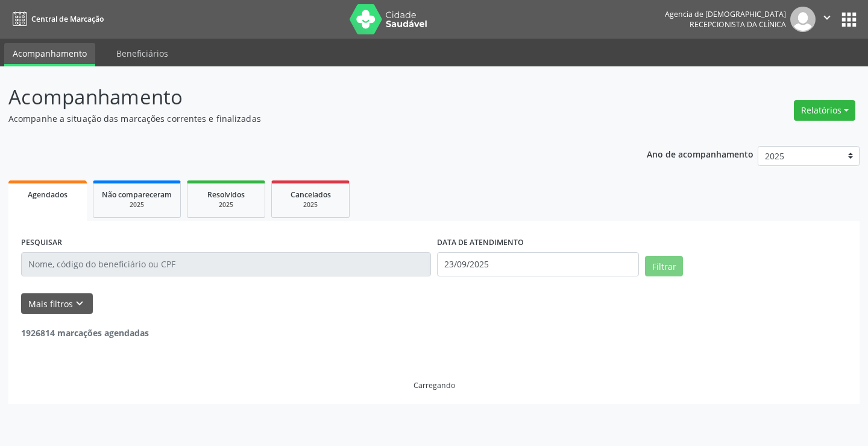 This screenshot has width=868, height=446. I want to click on img: img, so click(802, 19).